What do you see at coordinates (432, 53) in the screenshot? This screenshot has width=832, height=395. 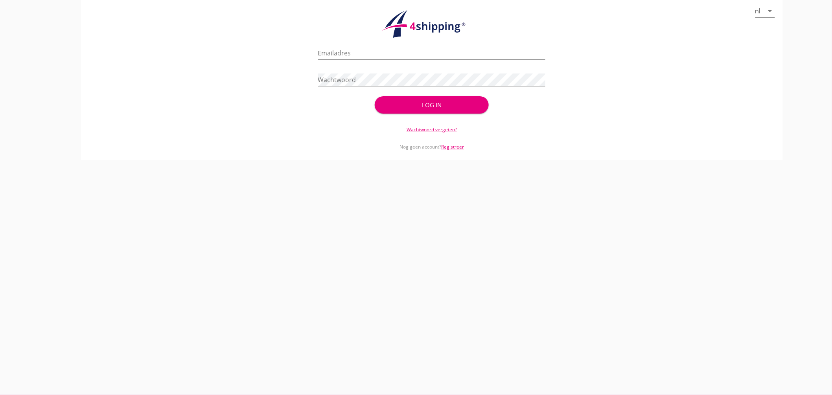 I see `input: Emailadres` at bounding box center [432, 53].